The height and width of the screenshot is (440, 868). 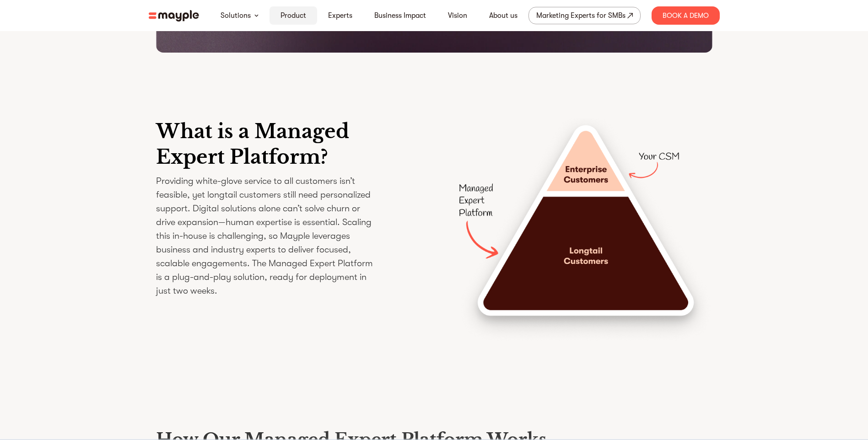 What do you see at coordinates (286, 144) in the screenshot?
I see `h1: What is a Managed Expert Platform?` at bounding box center [286, 144].